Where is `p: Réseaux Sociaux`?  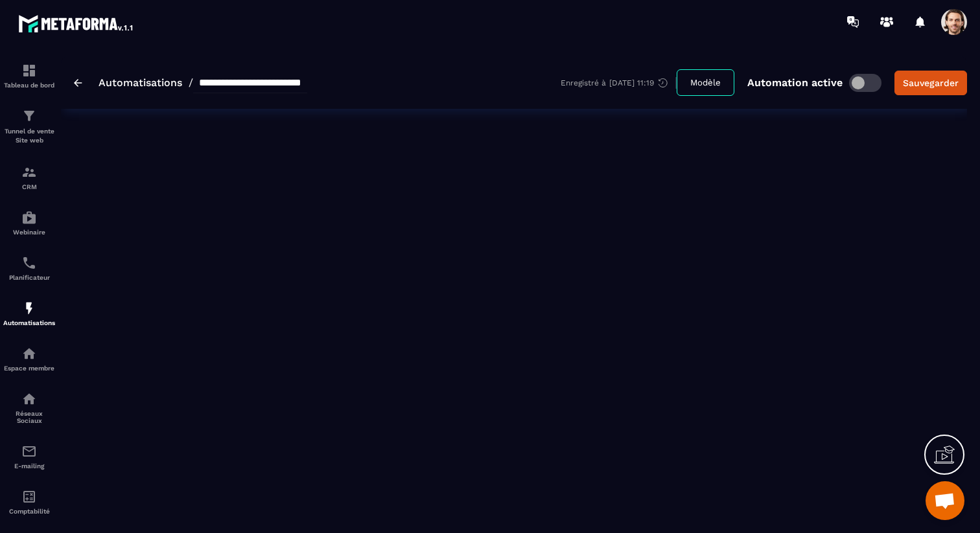
p: Réseaux Sociaux is located at coordinates (29, 417).